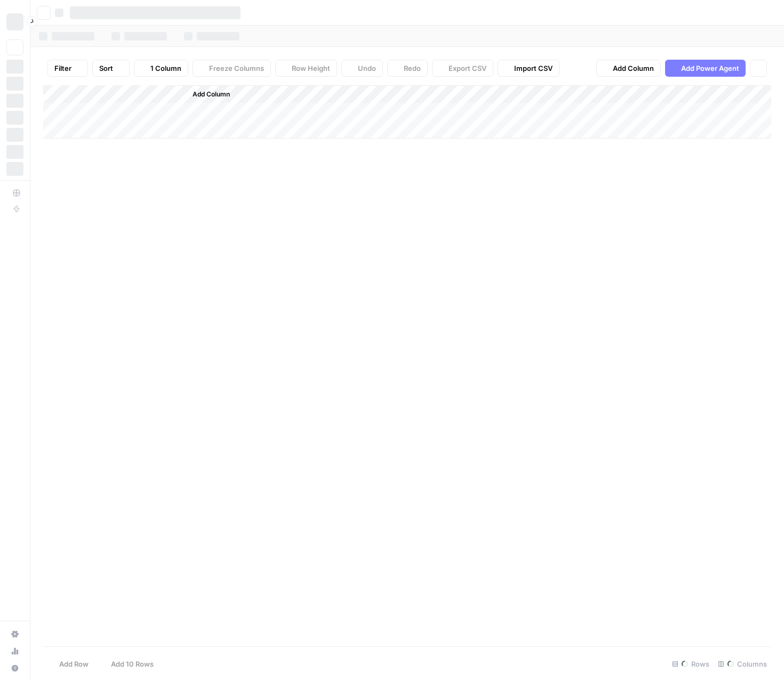  I want to click on span: Export CSV, so click(468, 68).